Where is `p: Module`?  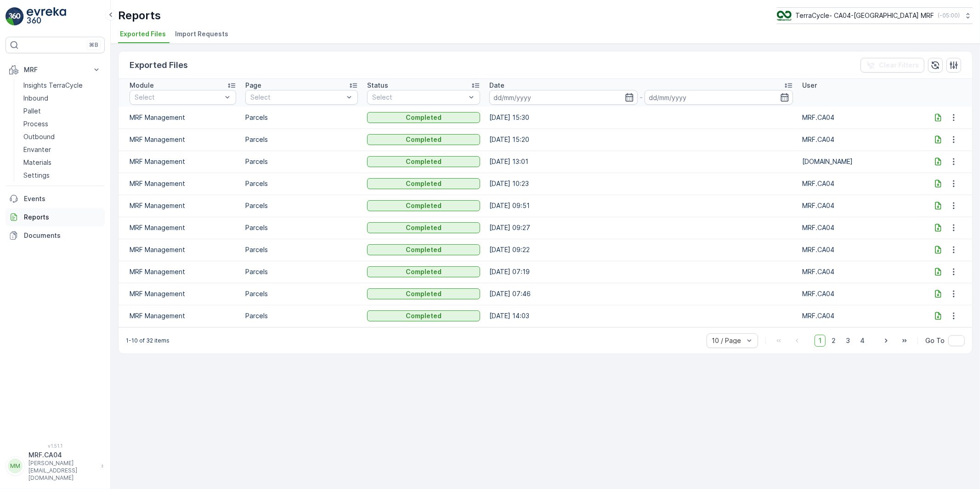 p: Module is located at coordinates (142, 86).